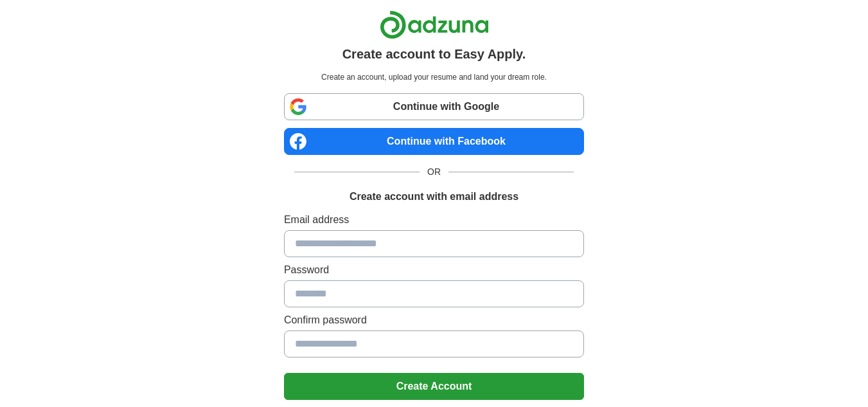 This screenshot has width=868, height=407. I want to click on img: Adzuna logo, so click(434, 25).